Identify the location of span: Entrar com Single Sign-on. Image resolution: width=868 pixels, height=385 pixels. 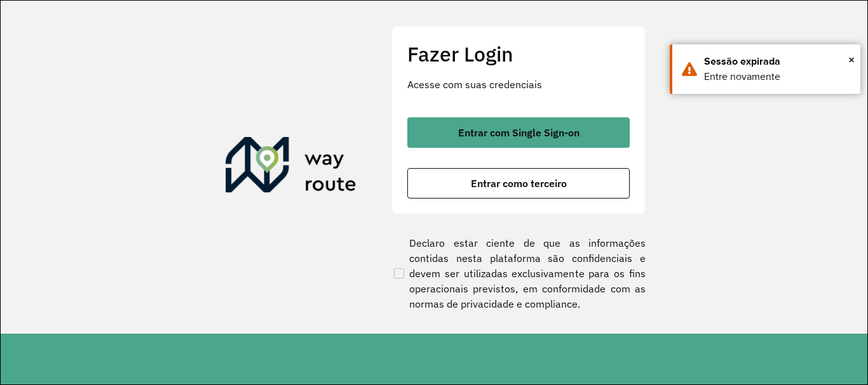
(519, 132).